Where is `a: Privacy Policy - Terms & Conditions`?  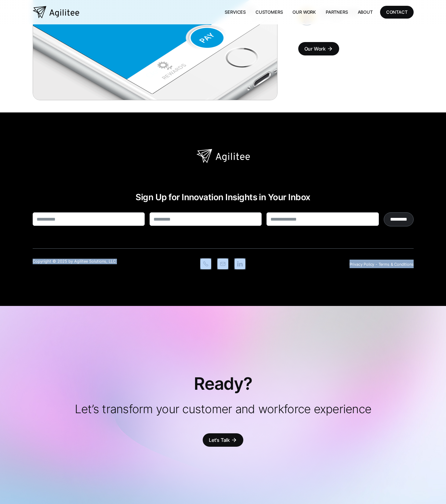 a: Privacy Policy - Terms & Conditions is located at coordinates (381, 264).